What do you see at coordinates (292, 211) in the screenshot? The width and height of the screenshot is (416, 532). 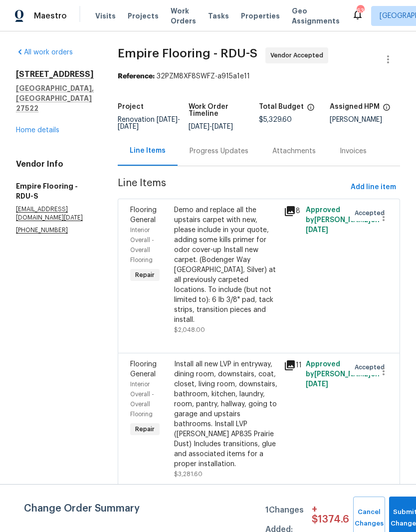 I see `div: 8` at bounding box center [292, 211].